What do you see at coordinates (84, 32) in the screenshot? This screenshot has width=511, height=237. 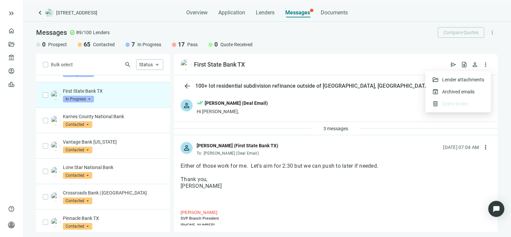 I see `span: 89/100` at bounding box center [84, 32].